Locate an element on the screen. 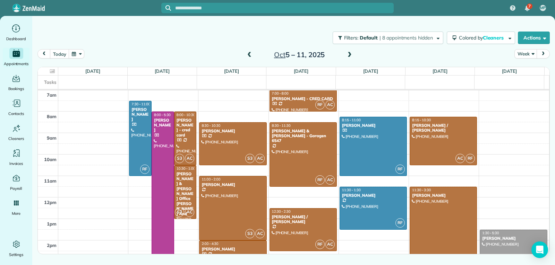 This screenshot has width=555, height=265. span: 2:00 - 4:30 is located at coordinates (210, 244).